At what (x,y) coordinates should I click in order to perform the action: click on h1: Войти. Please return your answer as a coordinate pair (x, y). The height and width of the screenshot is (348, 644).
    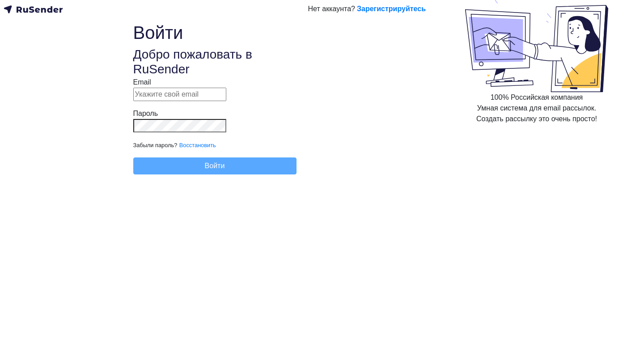
    Looking at the image, I should click on (215, 33).